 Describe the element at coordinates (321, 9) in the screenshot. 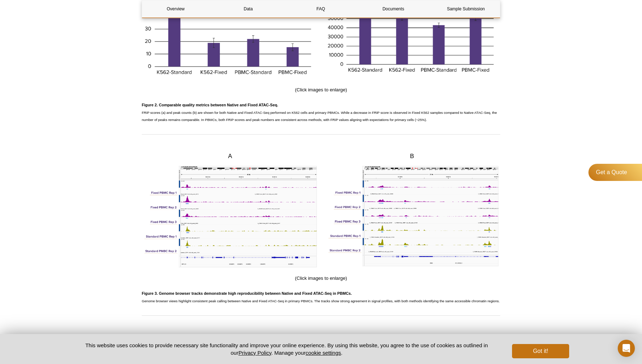

I see `a: FAQ` at that location.